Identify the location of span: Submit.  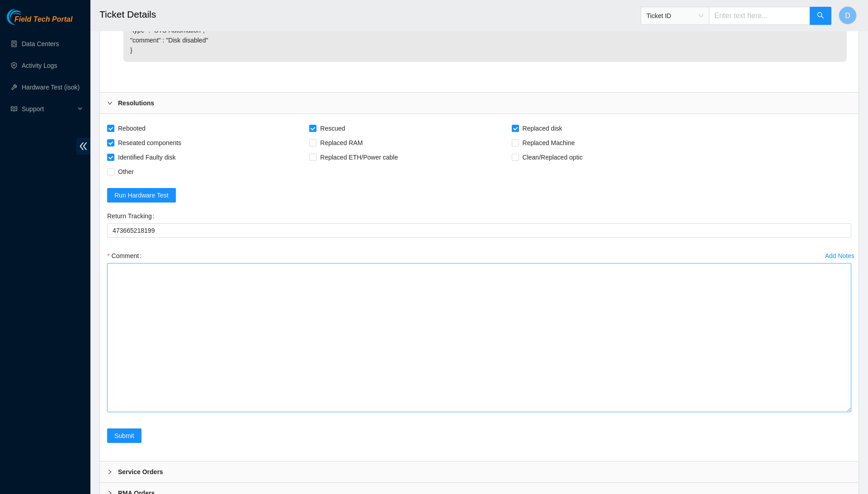
(124, 435).